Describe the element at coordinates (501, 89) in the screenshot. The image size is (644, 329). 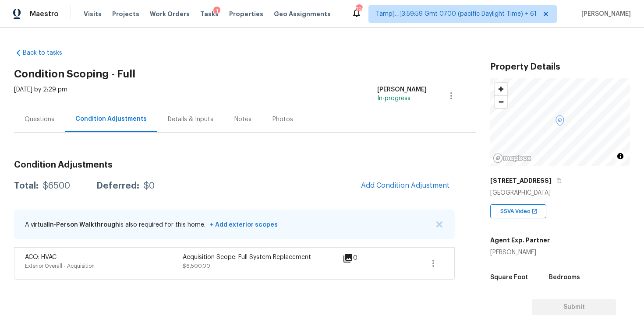
I see `button: Zoom in` at that location.